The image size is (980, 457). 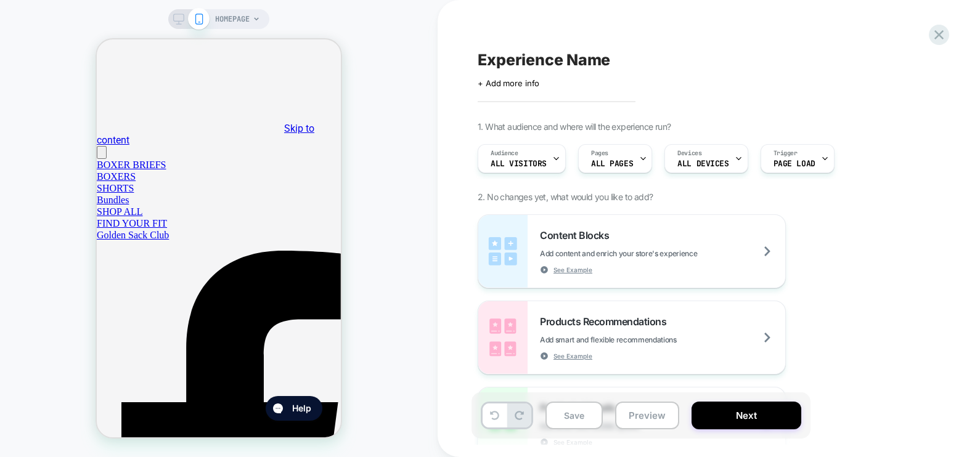 What do you see at coordinates (703, 164) in the screenshot?
I see `span: ALL DEVICES` at bounding box center [703, 164].